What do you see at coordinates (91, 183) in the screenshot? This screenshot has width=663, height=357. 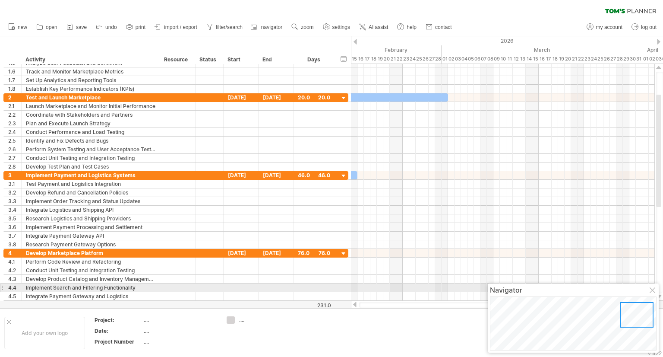 I see `div: Test Payment and Logistics Integration` at bounding box center [91, 183].